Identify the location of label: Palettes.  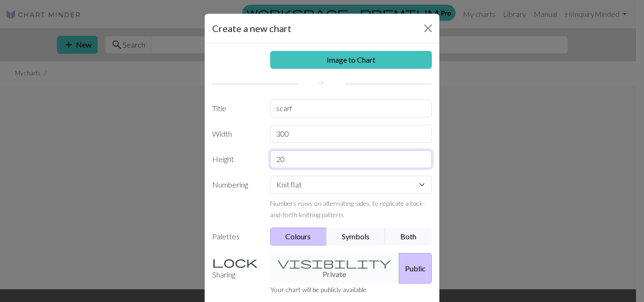
(235, 236).